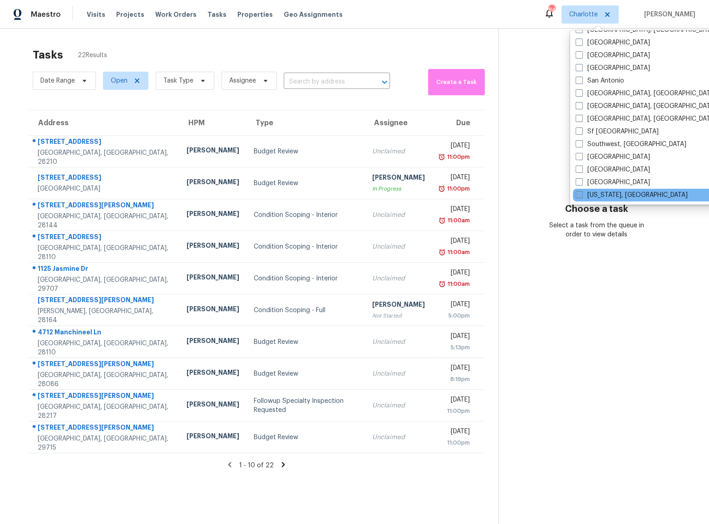 The width and height of the screenshot is (709, 524). I want to click on span: Task Type, so click(178, 81).